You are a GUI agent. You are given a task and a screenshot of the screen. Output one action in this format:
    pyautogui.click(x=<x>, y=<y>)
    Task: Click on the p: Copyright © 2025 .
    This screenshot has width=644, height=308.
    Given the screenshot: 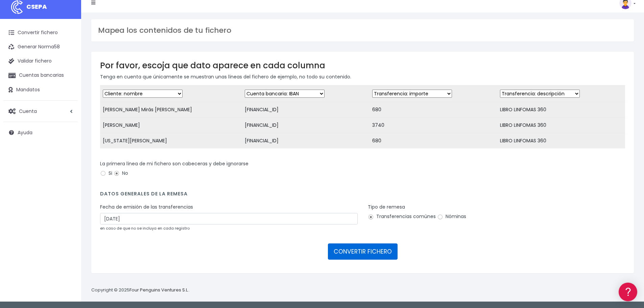 What is the action you would take?
    pyautogui.click(x=141, y=290)
    